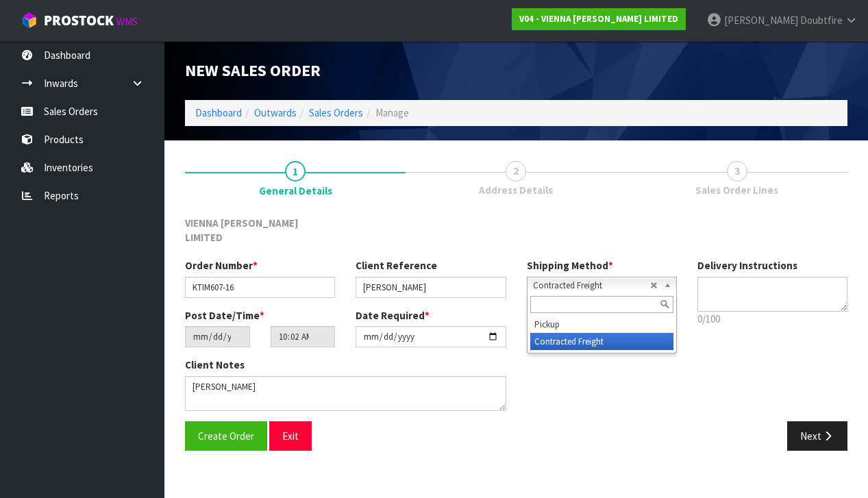 This screenshot has height=498, width=868. I want to click on span: Address Details, so click(516, 190).